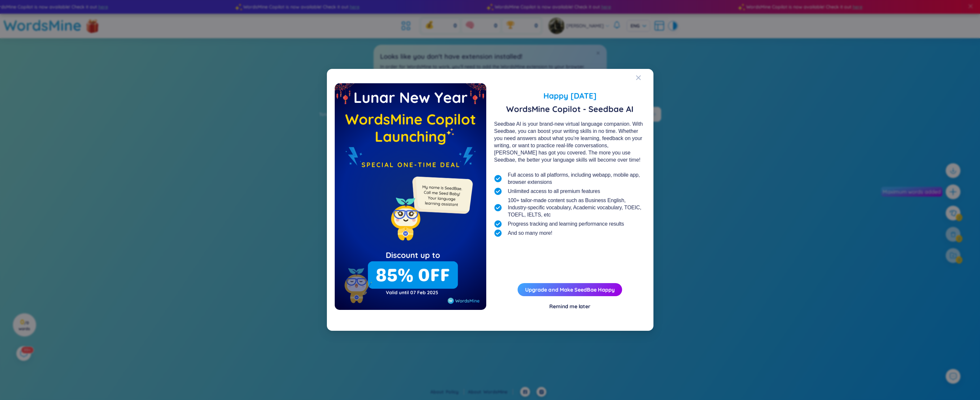 This screenshot has width=980, height=400. I want to click on button: Close, so click(645, 78).